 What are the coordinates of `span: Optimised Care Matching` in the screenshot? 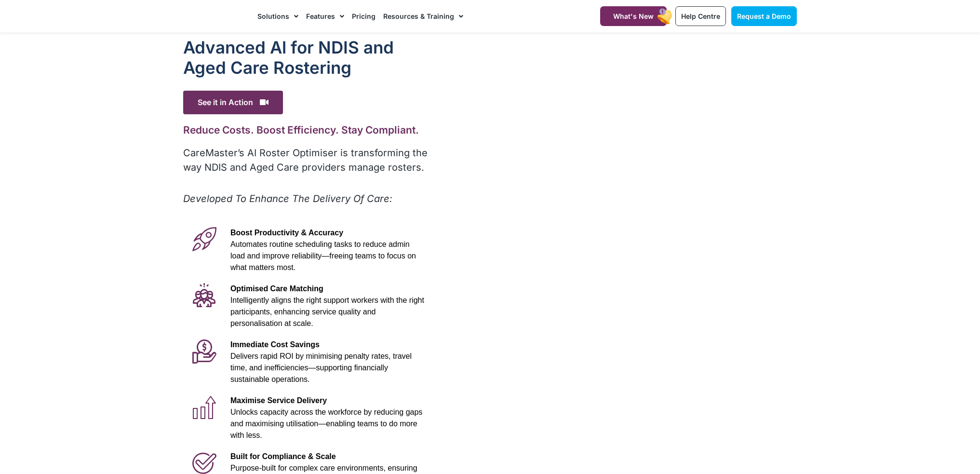 It's located at (277, 288).